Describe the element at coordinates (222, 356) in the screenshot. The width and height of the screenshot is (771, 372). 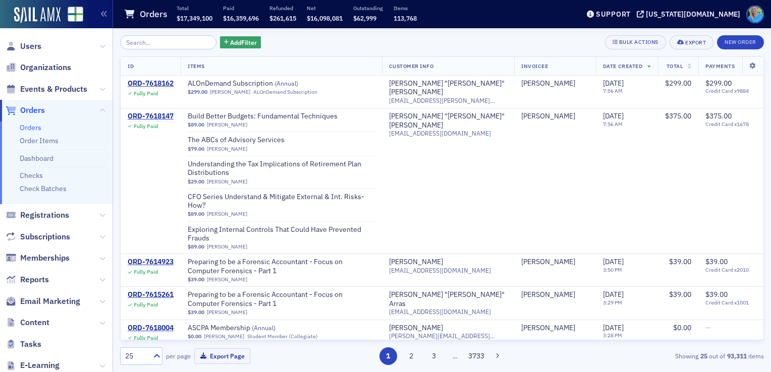
I see `button: Export Page` at that location.